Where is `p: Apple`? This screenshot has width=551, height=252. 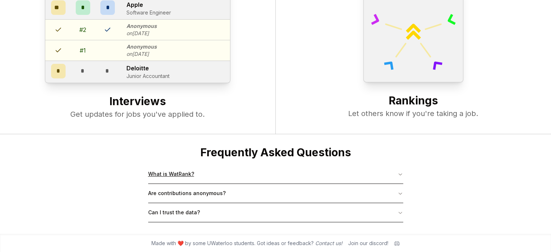
p: Apple is located at coordinates (149, 5).